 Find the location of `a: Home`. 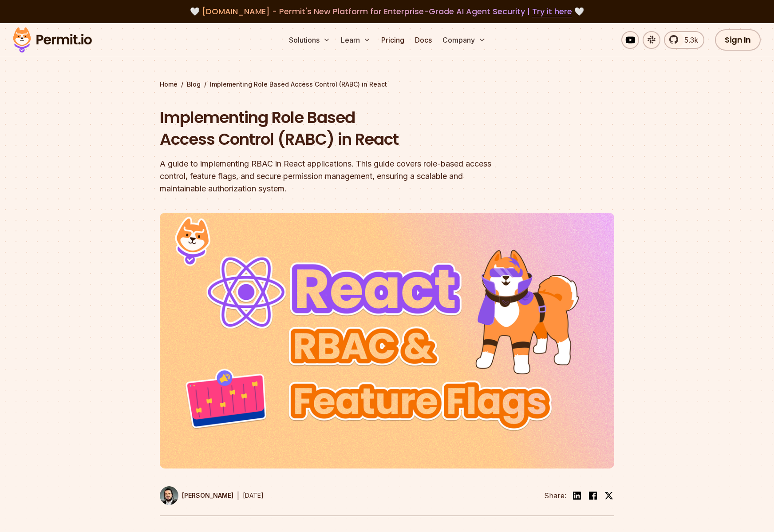

a: Home is located at coordinates (169, 85).